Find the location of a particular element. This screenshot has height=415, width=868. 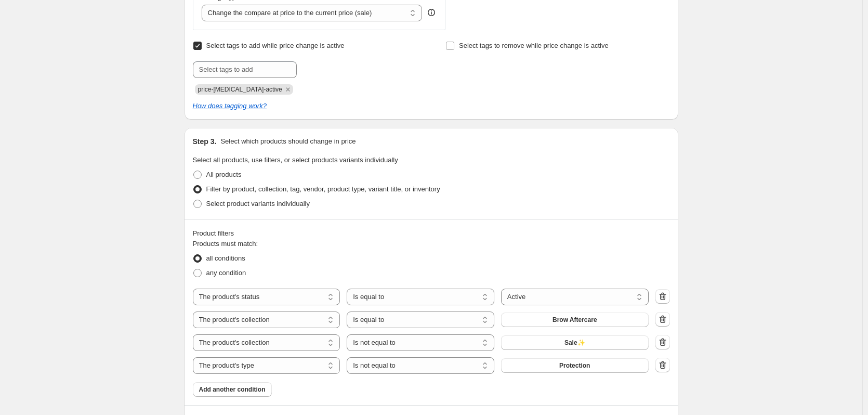

button: Protection is located at coordinates (575, 365).